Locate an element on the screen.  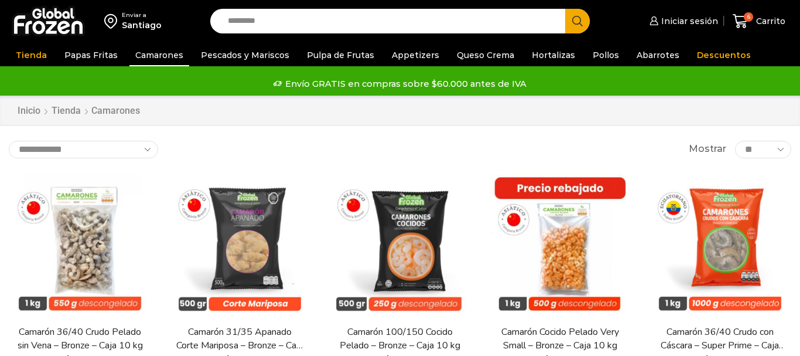
h1: Camarones is located at coordinates (115, 110).